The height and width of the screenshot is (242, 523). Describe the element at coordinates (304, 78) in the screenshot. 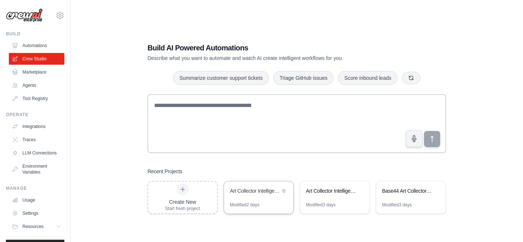

I see `button: Triage GitHub issues` at that location.